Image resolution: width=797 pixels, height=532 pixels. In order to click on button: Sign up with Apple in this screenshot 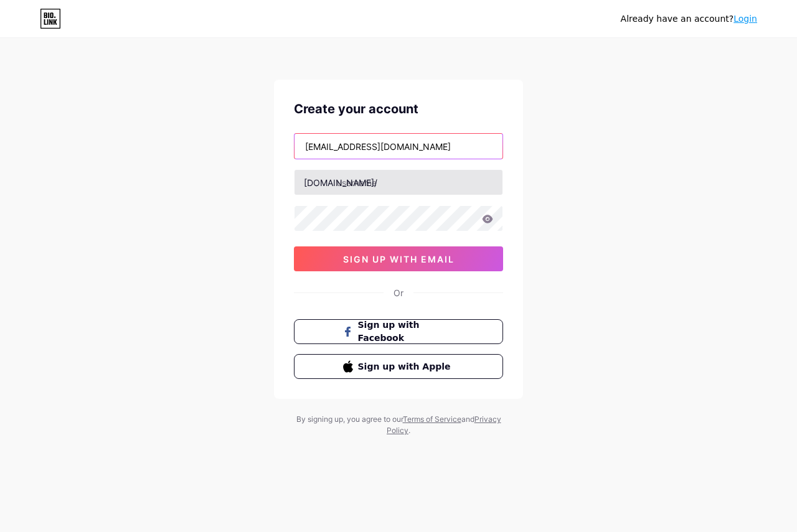, I will do `click(398, 367)`.